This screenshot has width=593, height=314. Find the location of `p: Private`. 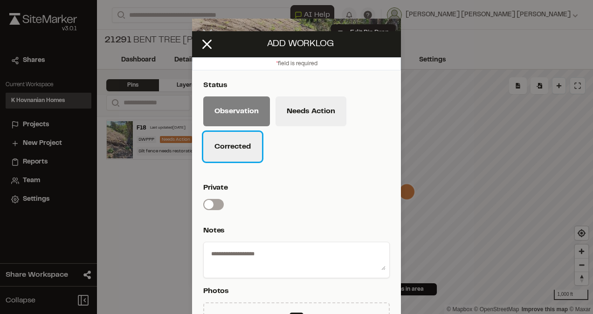

p: Private is located at coordinates (295, 188).